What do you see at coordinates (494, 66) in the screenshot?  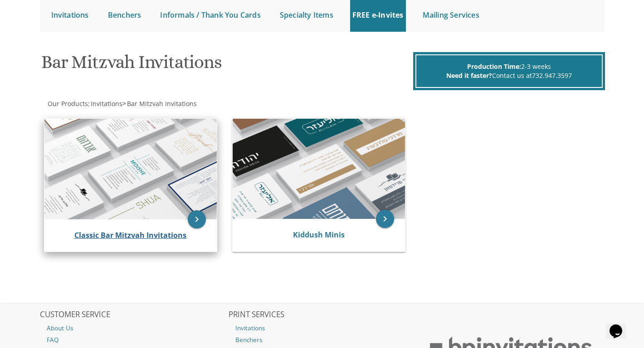 I see `span: Production Time:` at bounding box center [494, 66].